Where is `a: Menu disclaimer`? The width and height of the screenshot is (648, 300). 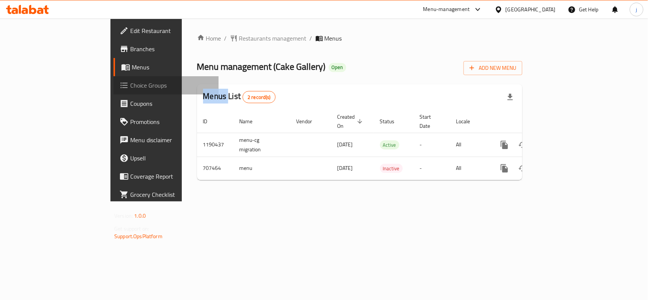
a: Menu disclaimer is located at coordinates (166, 140).